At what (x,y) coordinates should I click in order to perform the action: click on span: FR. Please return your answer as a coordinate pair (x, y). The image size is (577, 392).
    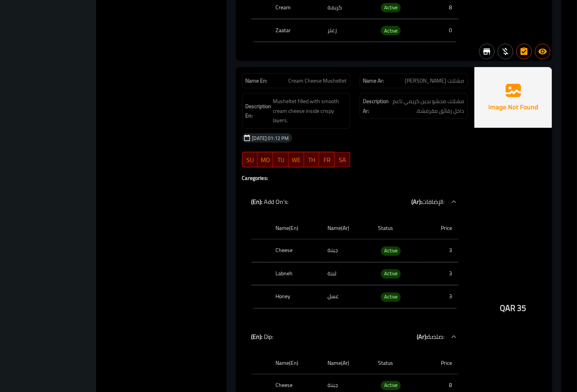
    Looking at the image, I should click on (327, 160).